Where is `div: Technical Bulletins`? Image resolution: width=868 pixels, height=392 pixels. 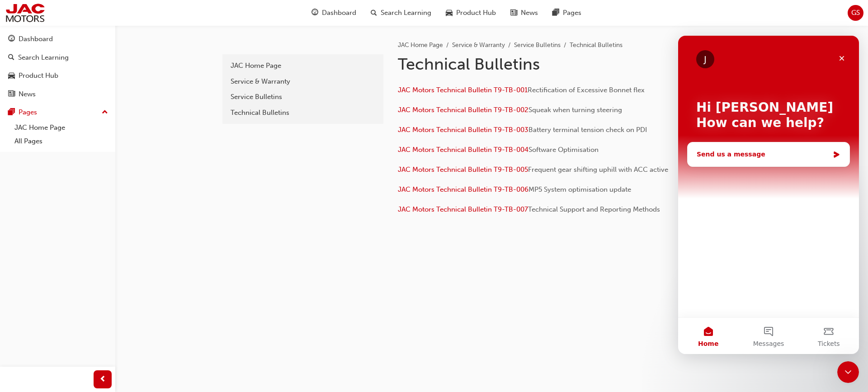
div: Technical Bulletins is located at coordinates (303, 113).